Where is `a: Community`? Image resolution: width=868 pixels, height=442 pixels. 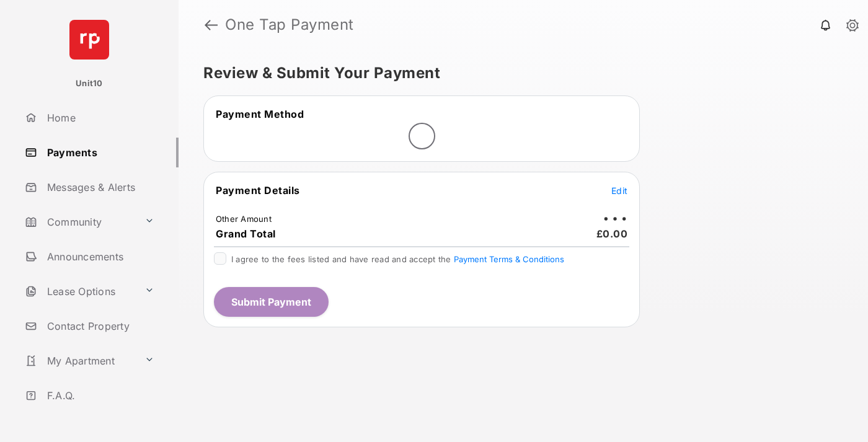
a: Community is located at coordinates (79, 222).